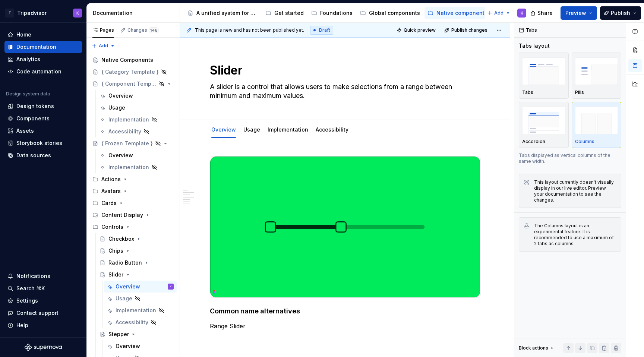 This screenshot has width=644, height=357. What do you see at coordinates (43, 276) in the screenshot?
I see `button: Notifications` at bounding box center [43, 276].